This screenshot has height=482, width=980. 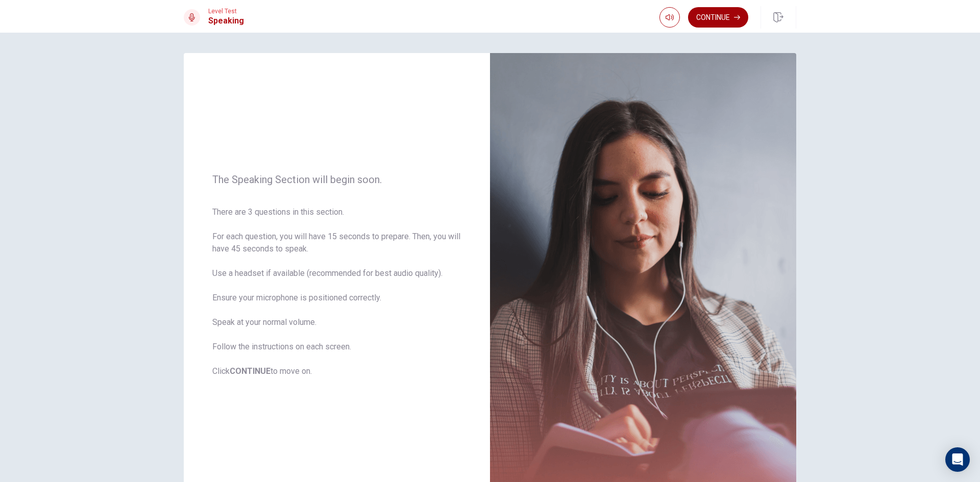 What do you see at coordinates (957, 460) in the screenshot?
I see `div: Open Intercom Messenger` at bounding box center [957, 460].